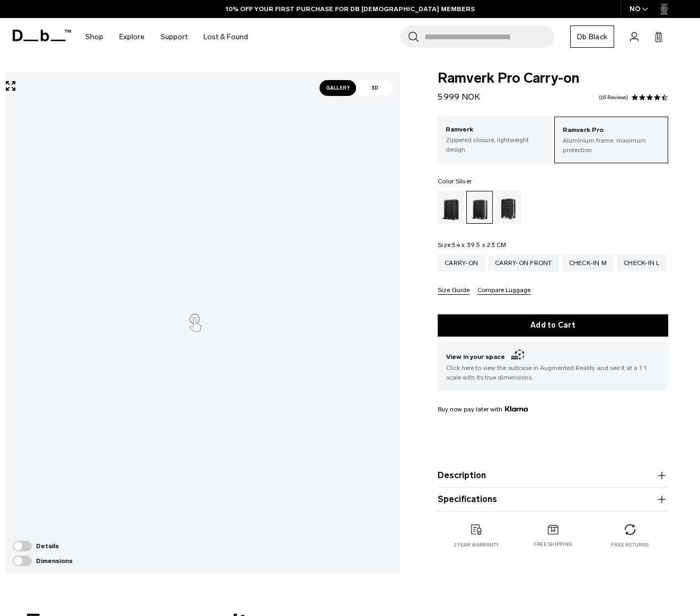 The height and width of the screenshot is (616, 700). I want to click on a: Check-in M, so click(588, 263).